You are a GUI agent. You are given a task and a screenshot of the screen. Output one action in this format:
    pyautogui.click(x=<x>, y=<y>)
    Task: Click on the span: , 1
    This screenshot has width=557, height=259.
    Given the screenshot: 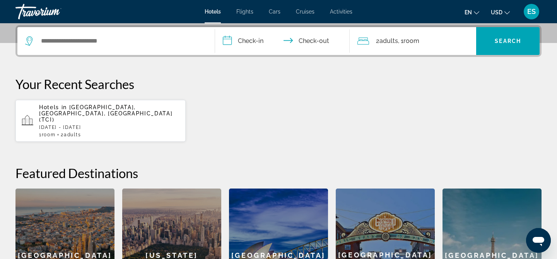 What is the action you would take?
    pyautogui.click(x=409, y=41)
    